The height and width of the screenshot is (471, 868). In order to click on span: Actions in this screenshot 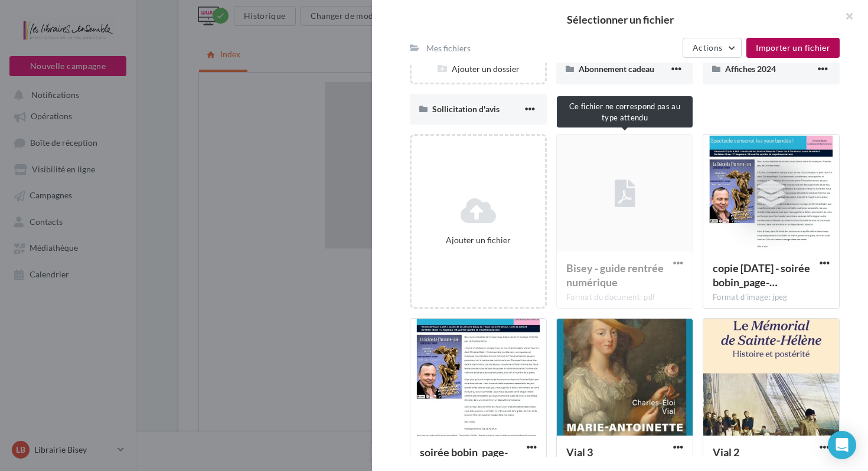, I will do `click(707, 47)`.